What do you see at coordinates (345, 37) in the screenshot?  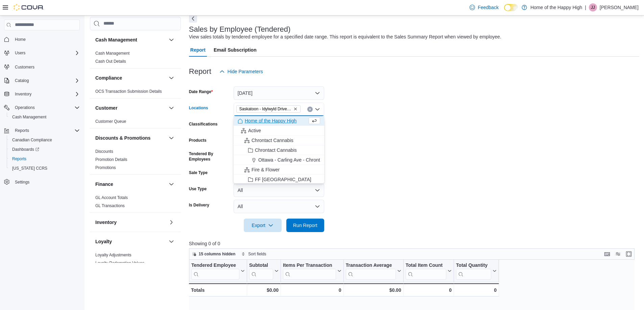 I see `div: View sales totals by tendered employee for a specified date range. This report is equivalent to t...` at bounding box center [345, 37].